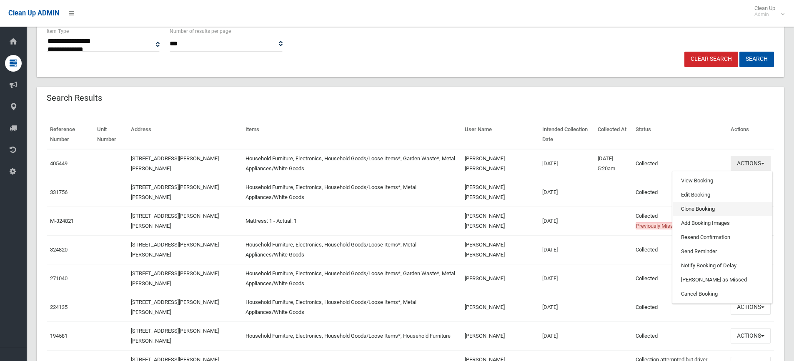 The image size is (794, 361). Describe the element at coordinates (767, 11) in the screenshot. I see `span: Clean Up` at that location.